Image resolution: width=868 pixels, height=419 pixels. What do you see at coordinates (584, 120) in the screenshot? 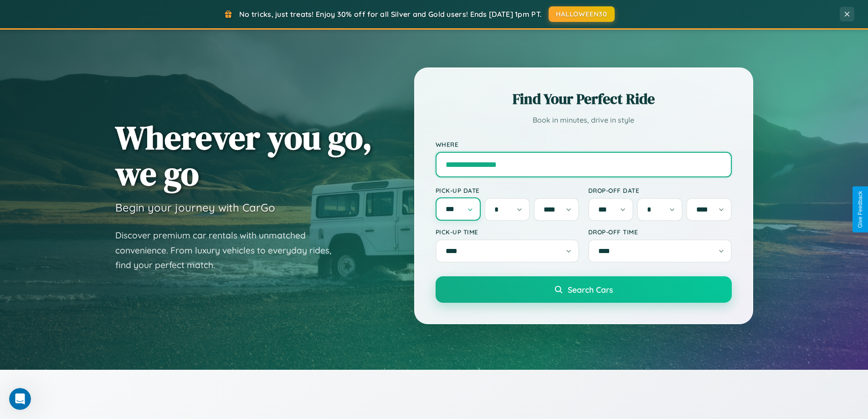
I see `p: Book in minutes, drive in style` at bounding box center [584, 120].